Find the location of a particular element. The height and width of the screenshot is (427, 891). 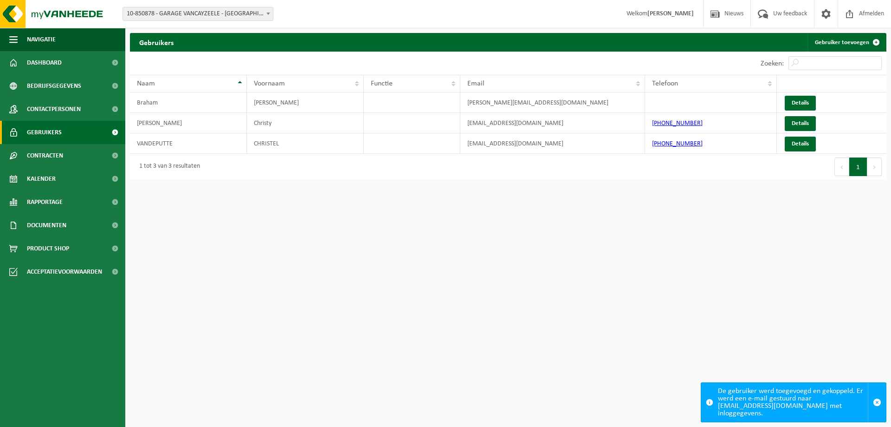

td: CHRISTEL is located at coordinates (305, 143).